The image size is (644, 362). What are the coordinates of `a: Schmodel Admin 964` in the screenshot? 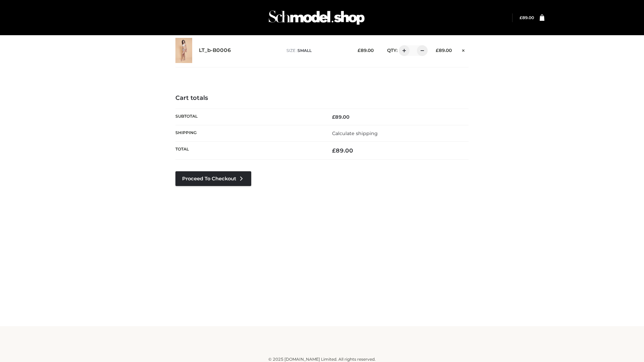 It's located at (317, 17).